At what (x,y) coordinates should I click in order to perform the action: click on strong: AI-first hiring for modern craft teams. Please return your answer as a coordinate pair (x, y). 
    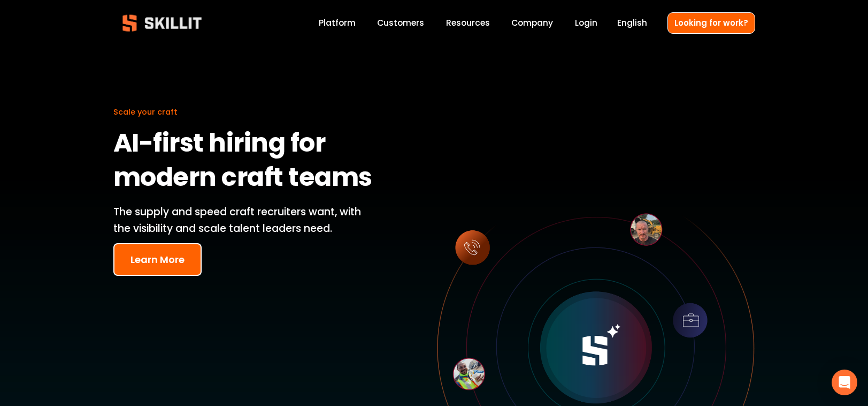
    Looking at the image, I should click on (243, 162).